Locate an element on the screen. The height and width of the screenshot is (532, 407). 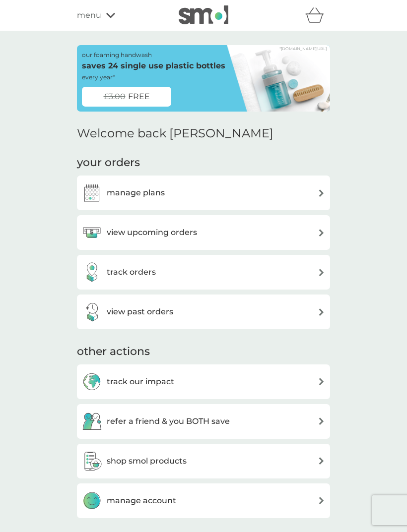
h3: other actions is located at coordinates (113, 352).